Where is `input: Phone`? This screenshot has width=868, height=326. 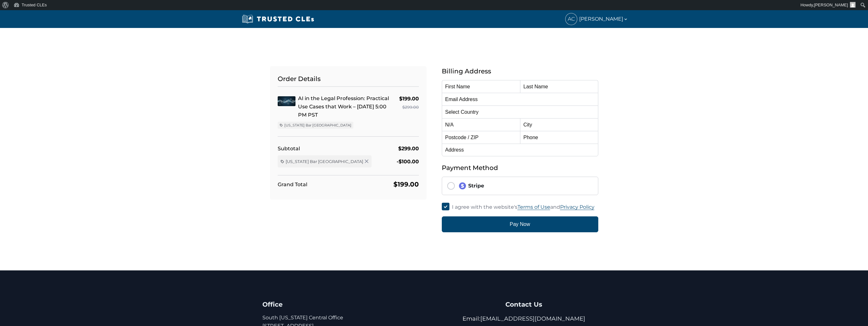 input: Phone is located at coordinates (559, 138).